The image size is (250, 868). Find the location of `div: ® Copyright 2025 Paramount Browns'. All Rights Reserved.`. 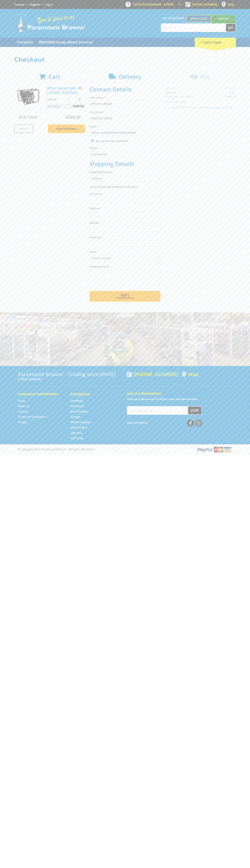

div: ® Copyright 2025 Paramount Browns'. All Rights Reserved. is located at coordinates (125, 449).